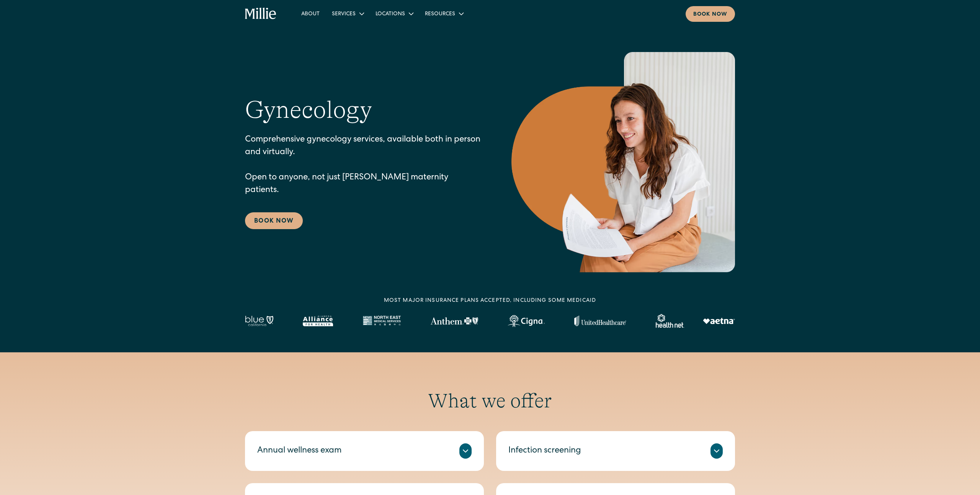 The image size is (980, 495). Describe the element at coordinates (719, 321) in the screenshot. I see `img: Aetna logo` at that location.